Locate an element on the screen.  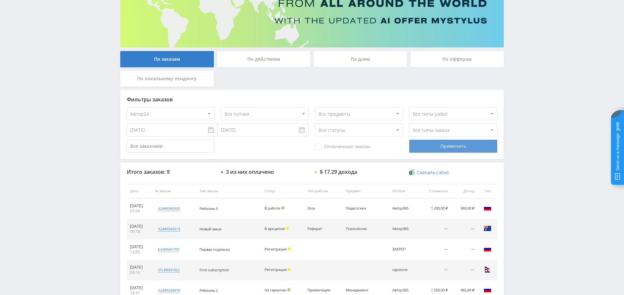
div: Итого заказов: 9 is located at coordinates (171, 172).